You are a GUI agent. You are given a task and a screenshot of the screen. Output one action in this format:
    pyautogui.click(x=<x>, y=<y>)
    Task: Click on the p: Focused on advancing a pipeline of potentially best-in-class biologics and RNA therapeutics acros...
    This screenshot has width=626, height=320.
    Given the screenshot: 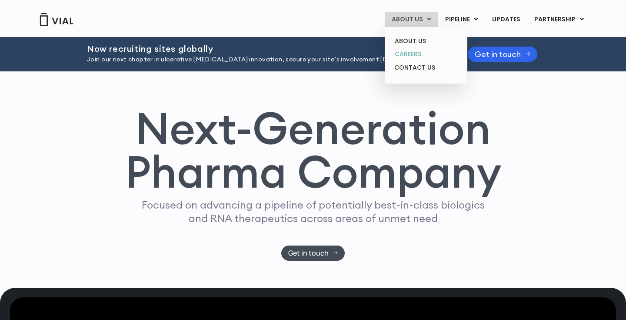 What is the action you would take?
    pyautogui.click(x=313, y=211)
    